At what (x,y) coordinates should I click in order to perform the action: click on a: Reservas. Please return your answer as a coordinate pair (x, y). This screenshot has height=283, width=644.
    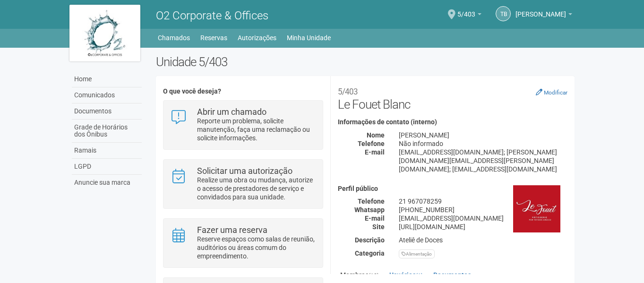
    Looking at the image, I should click on (214, 38).